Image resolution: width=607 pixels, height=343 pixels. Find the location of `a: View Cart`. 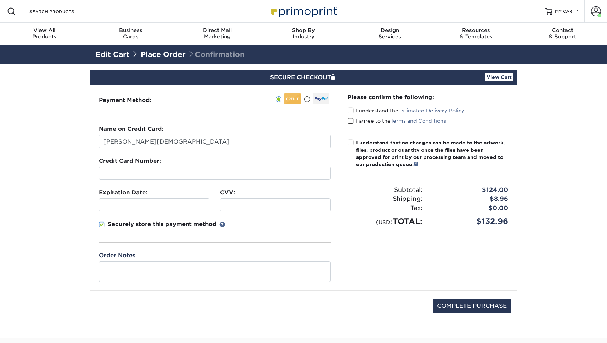

a: View Cart is located at coordinates (499, 77).